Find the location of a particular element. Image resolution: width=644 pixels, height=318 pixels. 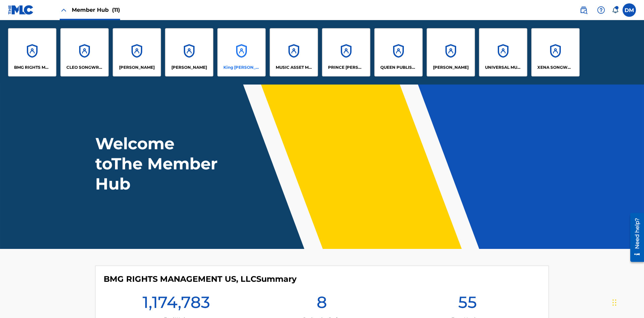

p: RONALD MCTESTERSON is located at coordinates (451, 67).